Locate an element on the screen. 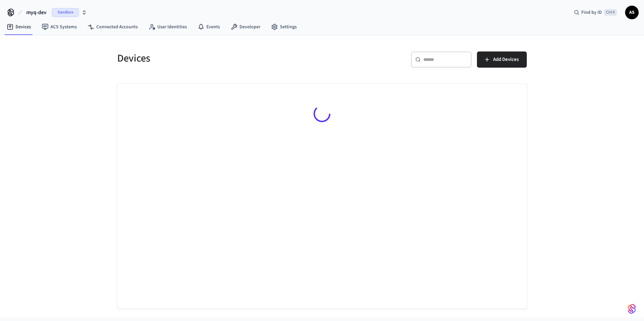 This screenshot has height=321, width=644. div: Find by IDCtrl K is located at coordinates (595, 12).